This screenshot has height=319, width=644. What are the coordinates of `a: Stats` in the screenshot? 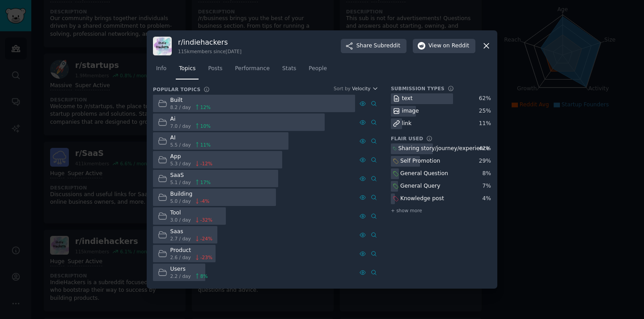 It's located at (289, 70).